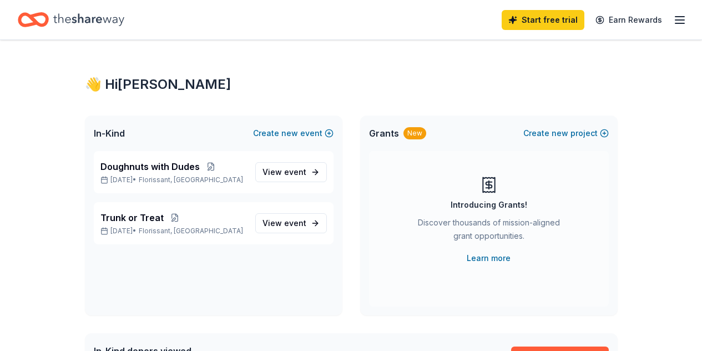  What do you see at coordinates (414, 133) in the screenshot?
I see `div: New` at bounding box center [414, 133].